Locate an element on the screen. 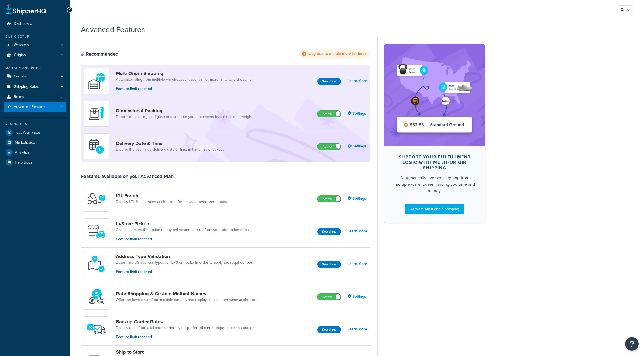 This screenshot has height=356, width=644. a: Analytics is located at coordinates (35, 152).